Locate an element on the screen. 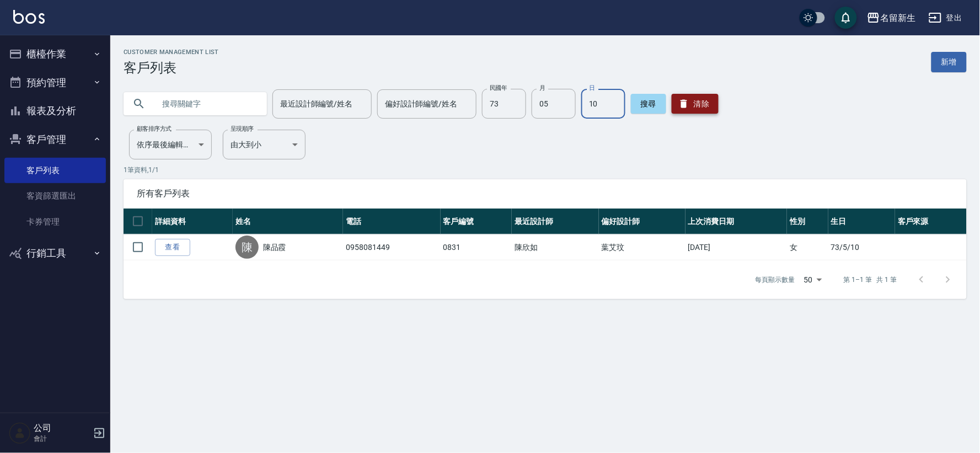 Image resolution: width=980 pixels, height=453 pixels. button: 搜尋 is located at coordinates (648, 103).